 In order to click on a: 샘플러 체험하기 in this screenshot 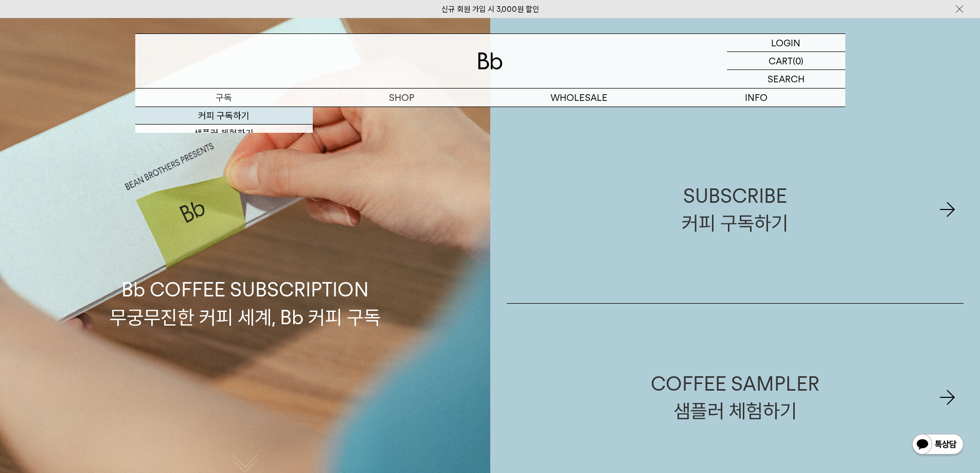, I will do `click(224, 133)`.